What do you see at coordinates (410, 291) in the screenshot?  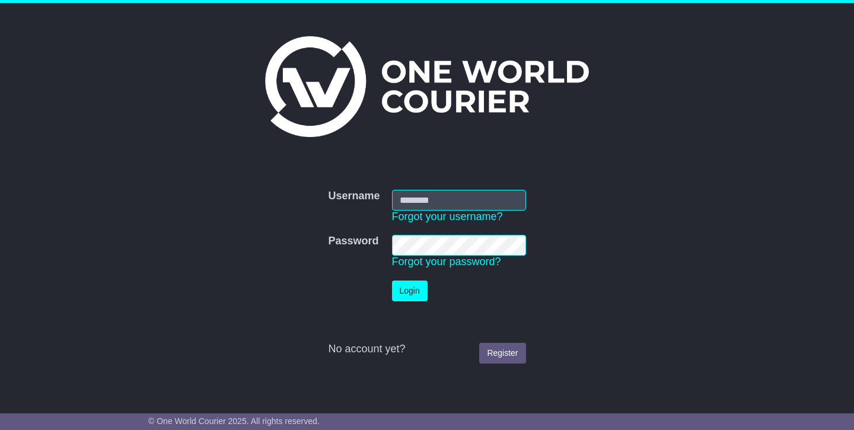 I see `button: Login` at bounding box center [410, 291].